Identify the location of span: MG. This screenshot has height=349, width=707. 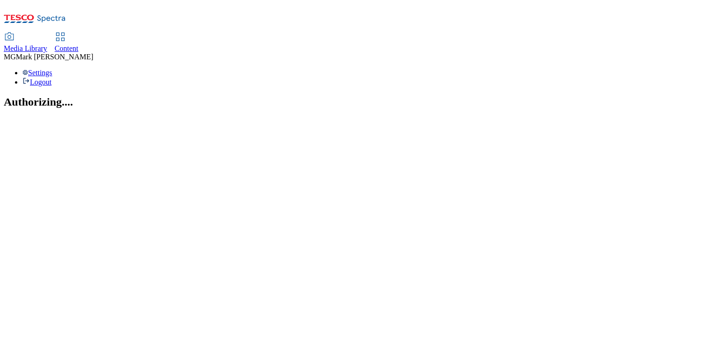
(10, 57).